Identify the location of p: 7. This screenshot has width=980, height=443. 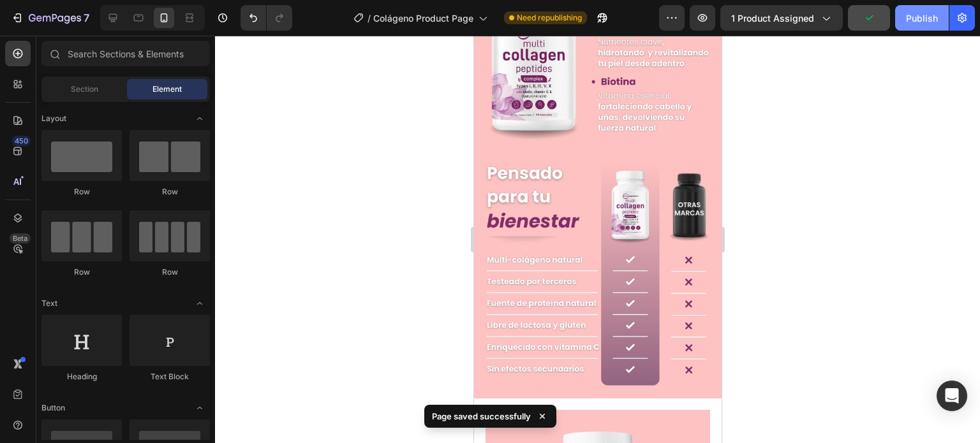
(86, 18).